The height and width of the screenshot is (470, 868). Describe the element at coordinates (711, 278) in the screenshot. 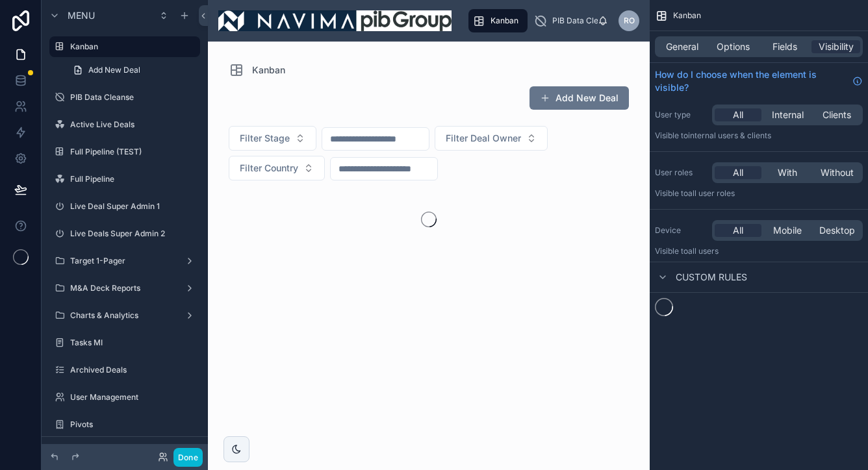

I see `span: Custom rules` at that location.